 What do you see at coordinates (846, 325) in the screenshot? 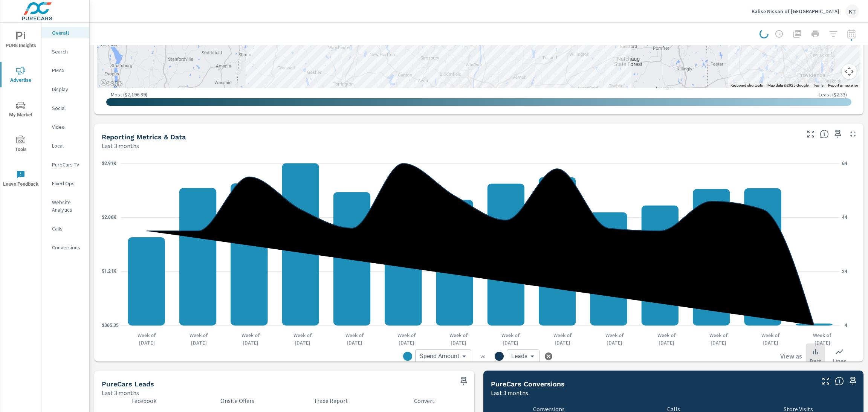
I see `text: 4` at bounding box center [846, 325].